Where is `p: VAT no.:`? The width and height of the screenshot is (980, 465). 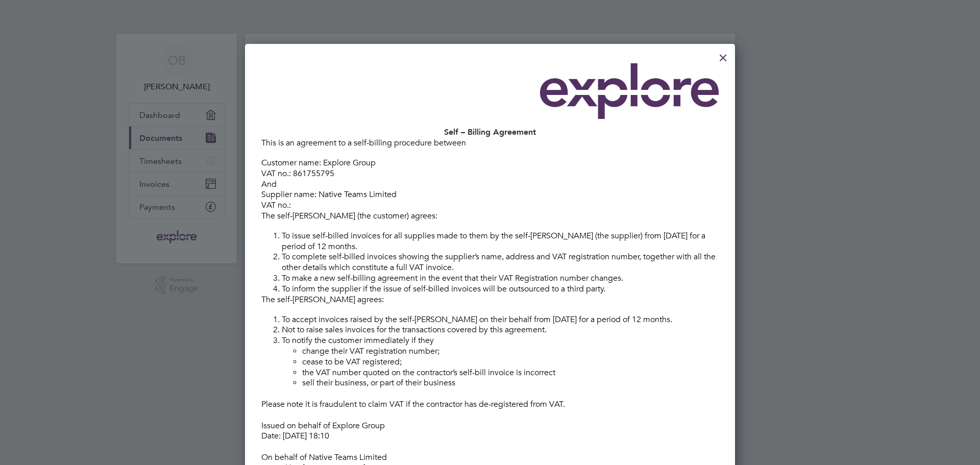 p: VAT no.: is located at coordinates (490, 205).